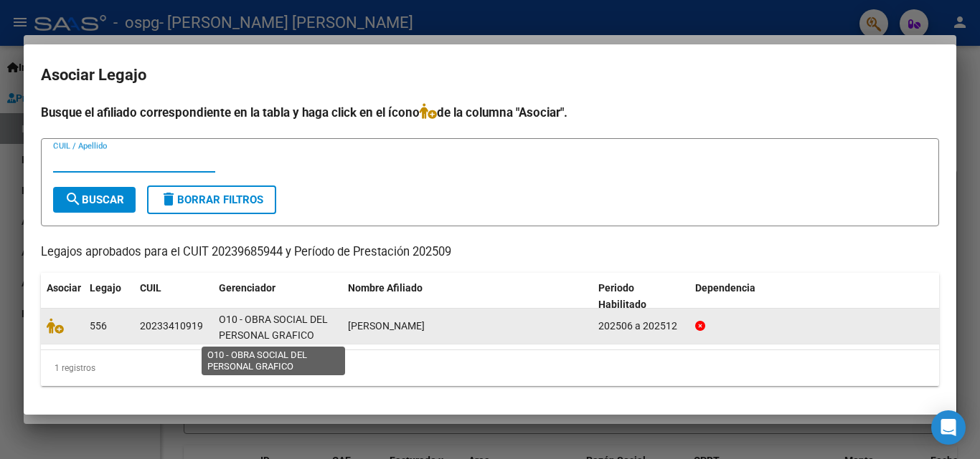 This screenshot has height=459, width=980. I want to click on span: Gerenciador, so click(247, 288).